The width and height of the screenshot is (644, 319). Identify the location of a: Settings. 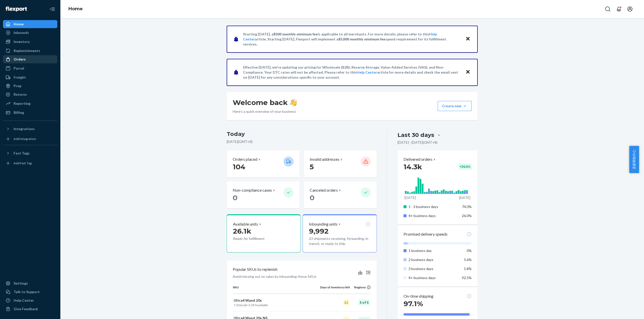
(30, 284).